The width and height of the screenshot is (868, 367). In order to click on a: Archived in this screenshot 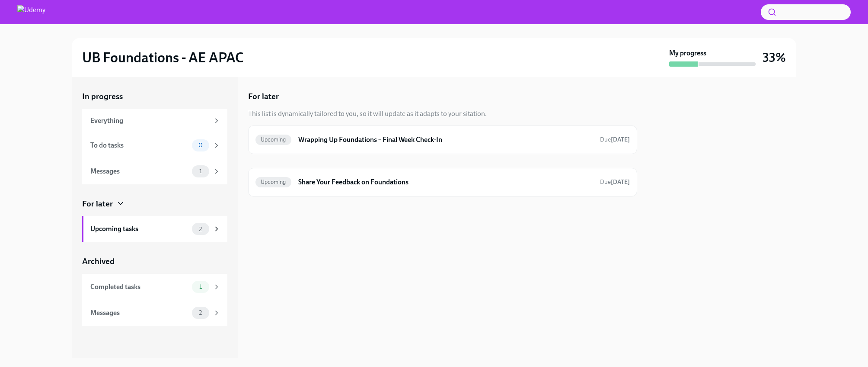, I will do `click(155, 262)`.